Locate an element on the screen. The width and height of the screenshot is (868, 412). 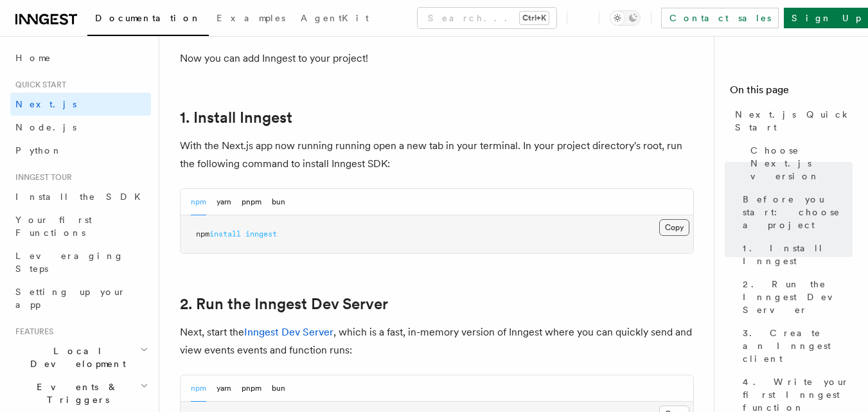
a: Leveraging Steps is located at coordinates (80, 262).